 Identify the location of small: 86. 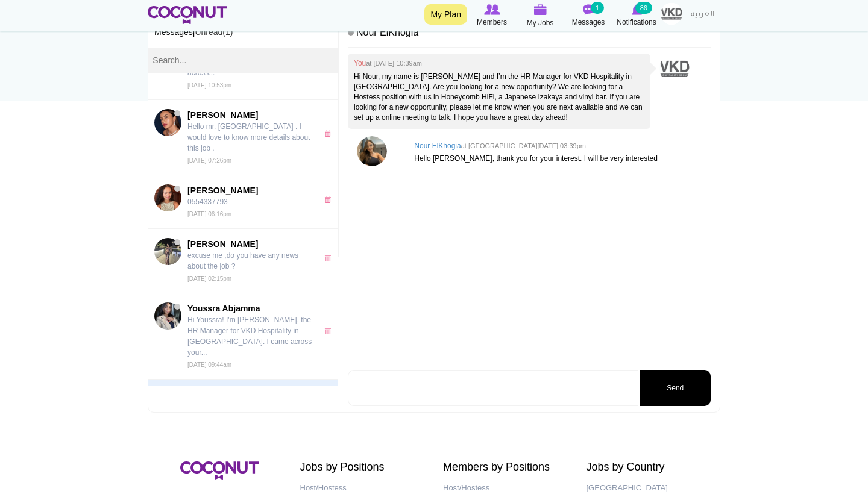
(643, 8).